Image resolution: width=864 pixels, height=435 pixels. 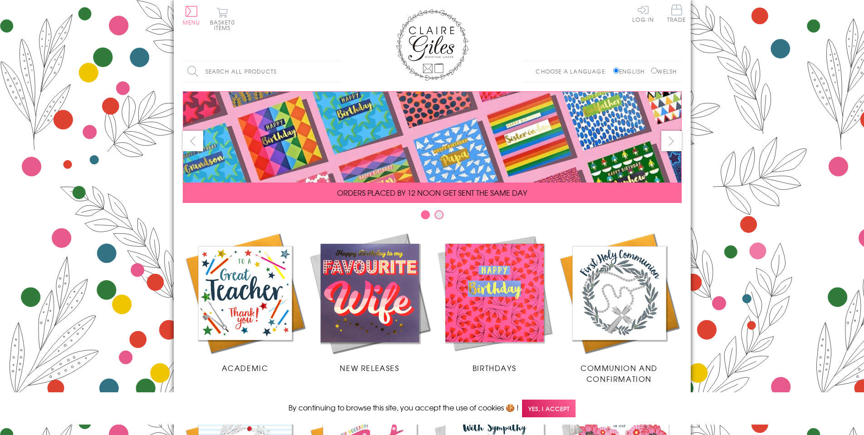 I want to click on label: Welsh, so click(x=664, y=71).